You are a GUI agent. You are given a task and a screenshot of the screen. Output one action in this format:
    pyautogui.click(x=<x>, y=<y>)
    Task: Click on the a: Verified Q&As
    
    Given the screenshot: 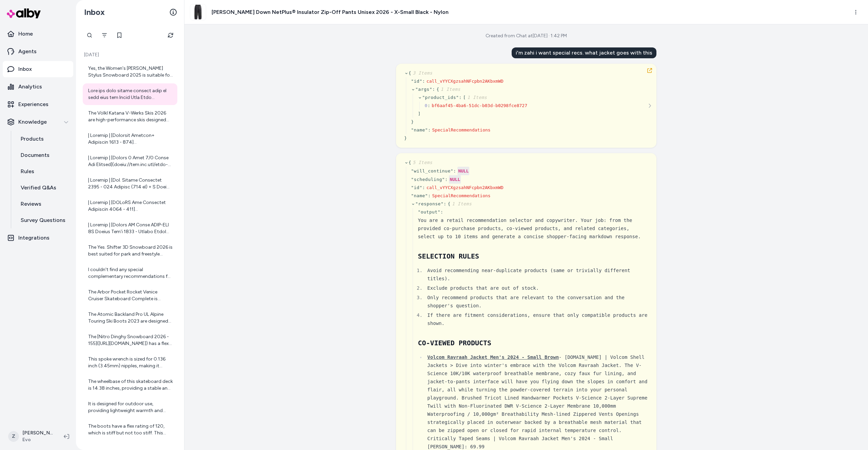 What is the action you would take?
    pyautogui.click(x=44, y=187)
    